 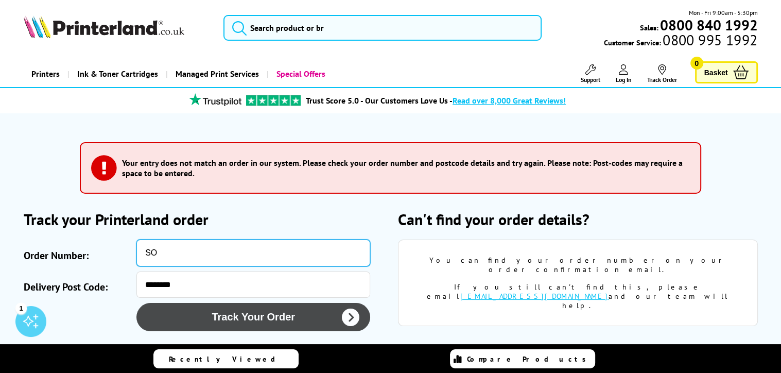 I want to click on span: Recently Viewed, so click(x=227, y=359).